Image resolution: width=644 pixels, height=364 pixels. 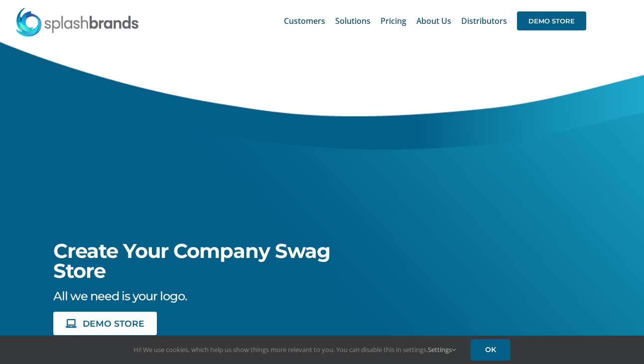 What do you see at coordinates (484, 21) in the screenshot?
I see `a: Distributors` at bounding box center [484, 21].